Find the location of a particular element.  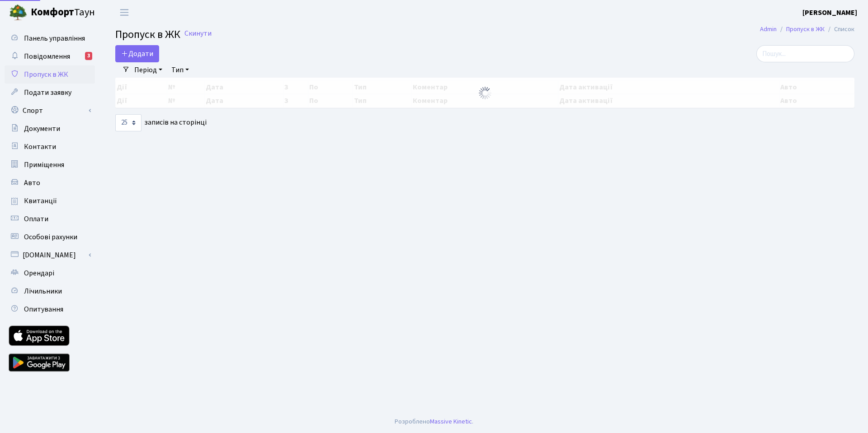

a: Період is located at coordinates (148, 70).